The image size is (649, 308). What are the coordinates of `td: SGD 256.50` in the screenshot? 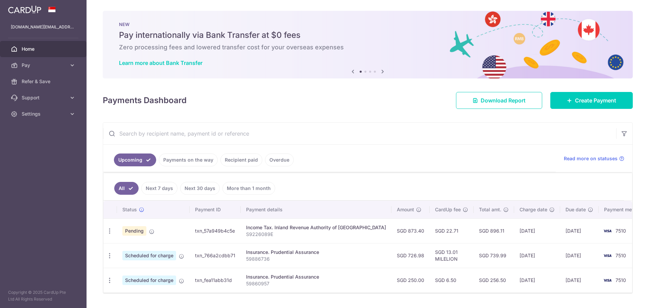 It's located at (494, 280).